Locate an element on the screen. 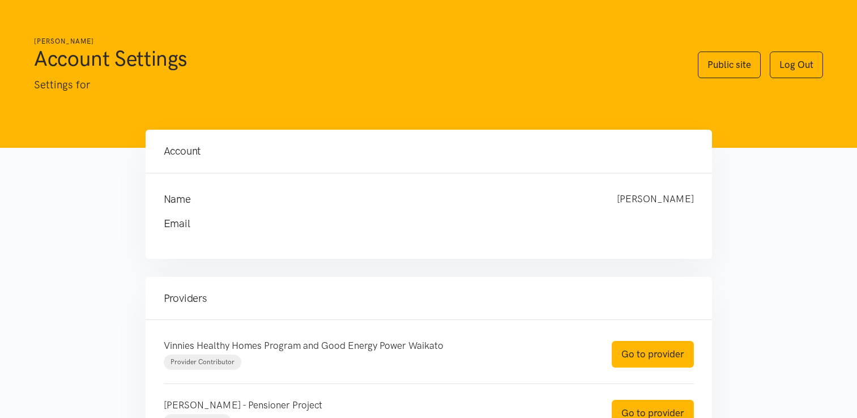 The width and height of the screenshot is (857, 418). a: Public site is located at coordinates (729, 65).